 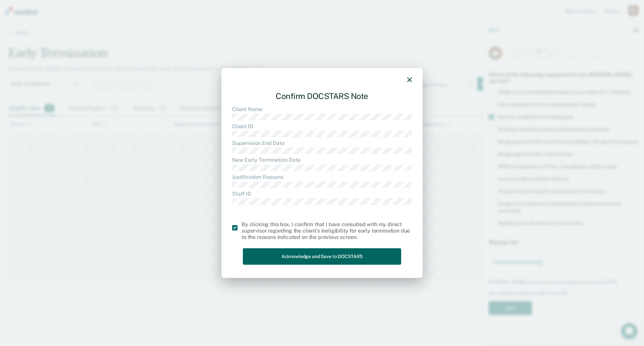 I want to click on dt: Supervision End Date, so click(x=322, y=143).